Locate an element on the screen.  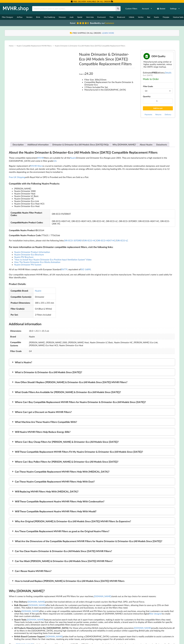
div: Can These Nuaire Compatible Replacement MVHR Filters Help With Dust? is located at coordinates (92, 481).